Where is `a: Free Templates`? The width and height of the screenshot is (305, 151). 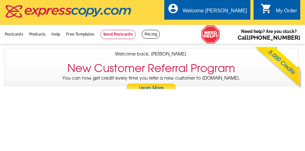
a: Free Templates is located at coordinates (80, 34).